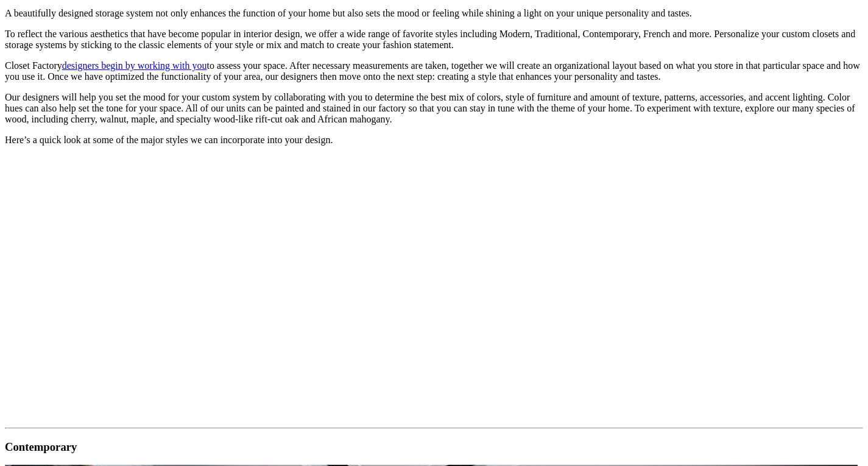 The height and width of the screenshot is (466, 868). What do you see at coordinates (434, 40) in the screenshot?
I see `p: To reflect the various aesthetics that have become popular in interior design, we offer a wide ra...` at bounding box center [434, 40].